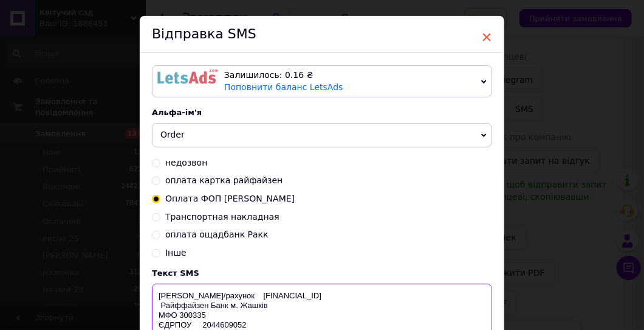  I want to click on span: оплата картка райфайзен, so click(224, 180).